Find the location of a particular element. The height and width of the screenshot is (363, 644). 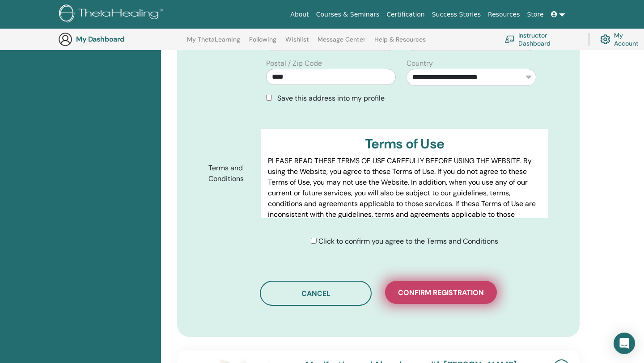

span: Cancel is located at coordinates (316, 293).